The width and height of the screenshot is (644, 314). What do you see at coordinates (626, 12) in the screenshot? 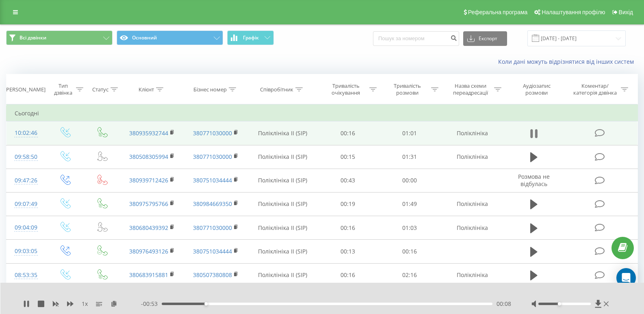
I see `span: Вихід` at bounding box center [626, 12].